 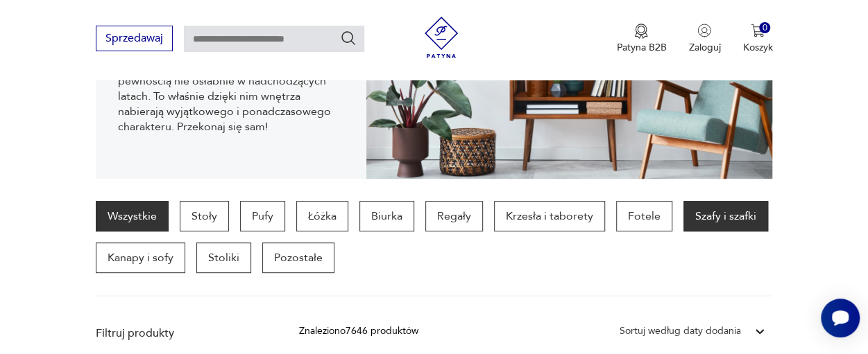 I want to click on p: Regały, so click(x=454, y=216).